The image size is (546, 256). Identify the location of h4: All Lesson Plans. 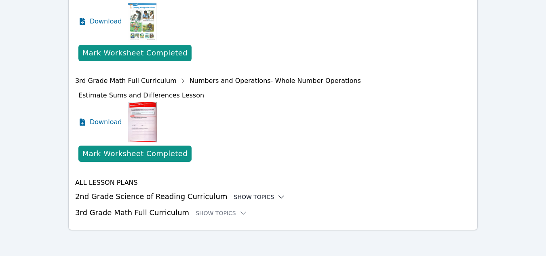
(273, 183).